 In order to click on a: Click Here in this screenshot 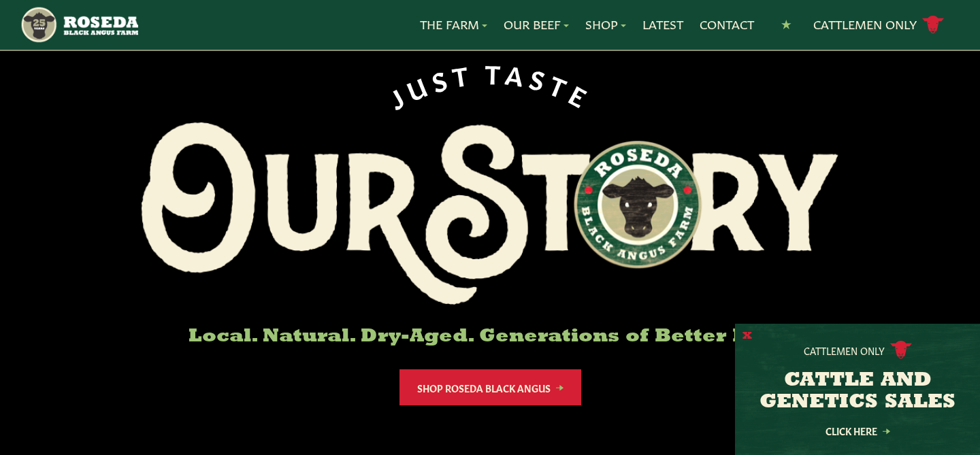, I will do `click(857, 430)`.